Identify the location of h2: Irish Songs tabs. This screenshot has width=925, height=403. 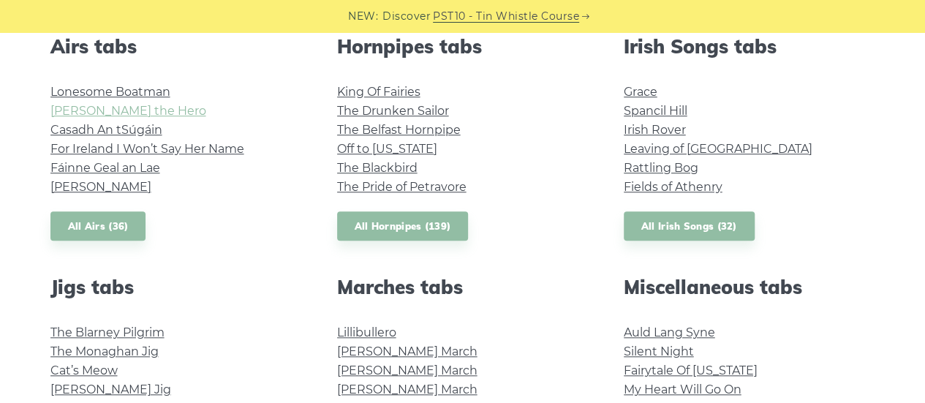
(750, 46).